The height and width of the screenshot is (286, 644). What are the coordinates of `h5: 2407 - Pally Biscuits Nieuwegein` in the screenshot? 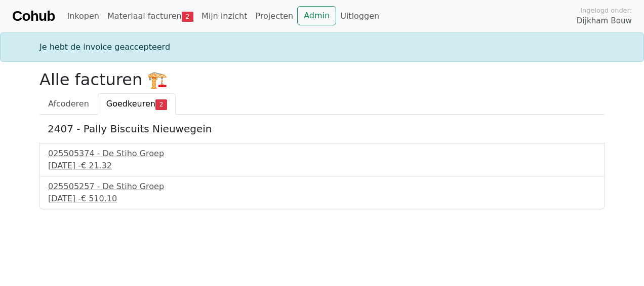 It's located at (322, 129).